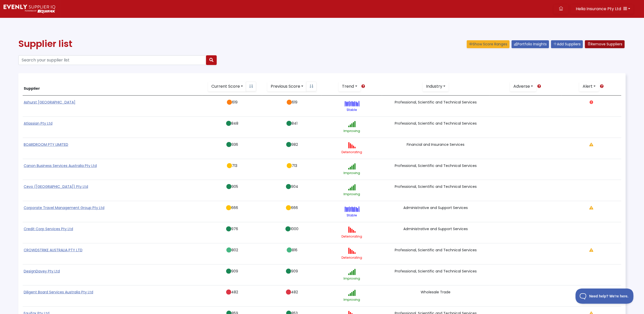  I want to click on th: Supplier, so click(112, 87).